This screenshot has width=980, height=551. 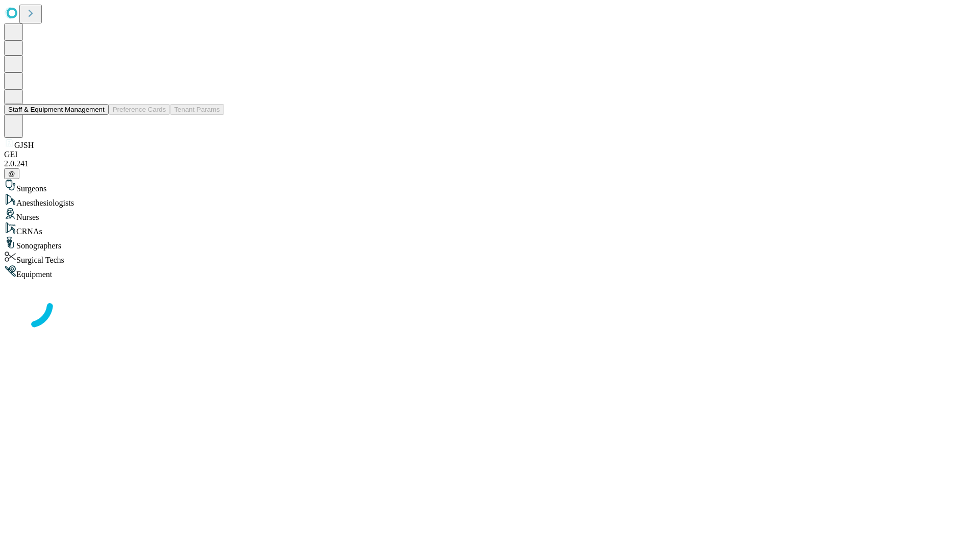 I want to click on button: Staff & Equipment Management, so click(x=56, y=109).